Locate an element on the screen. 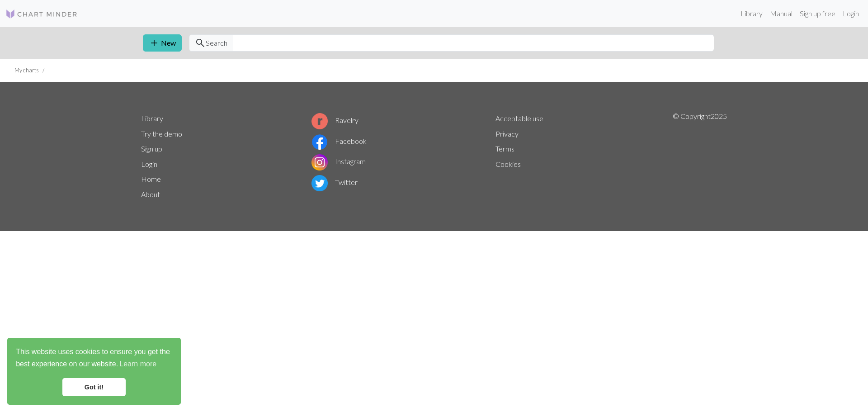 The image size is (868, 412). img: Instagram logo is located at coordinates (320, 162).